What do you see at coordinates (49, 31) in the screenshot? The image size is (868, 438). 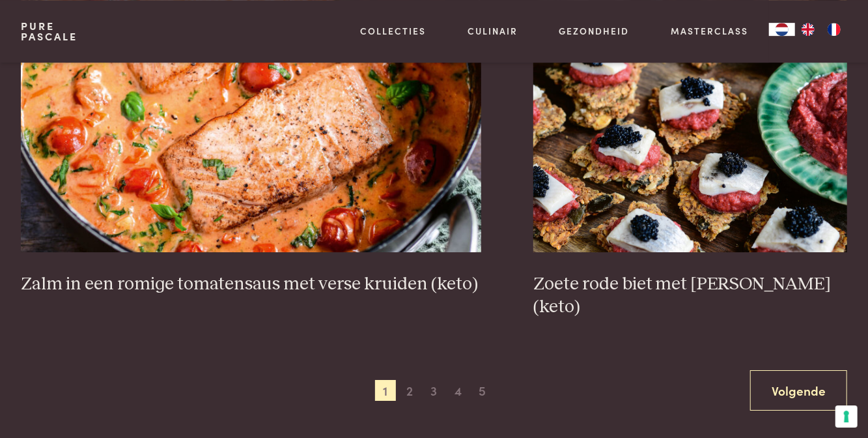 I see `a: PurePascale` at bounding box center [49, 31].